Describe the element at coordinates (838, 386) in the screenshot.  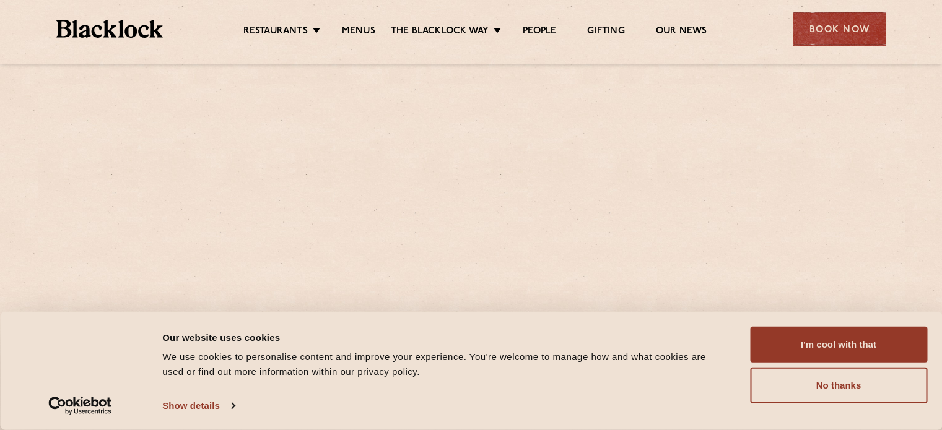
I see `button: No thanks` at that location.